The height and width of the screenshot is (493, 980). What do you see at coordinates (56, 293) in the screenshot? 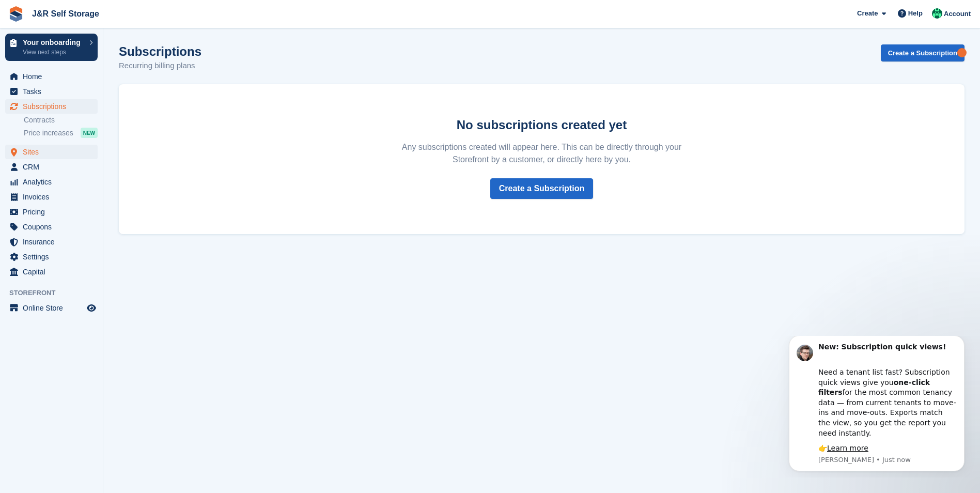
I see `span: Storefront` at bounding box center [56, 293].